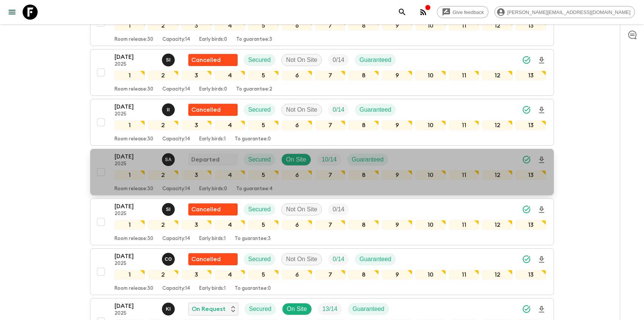 The height and width of the screenshot is (320, 644). I want to click on button: II, so click(169, 110).